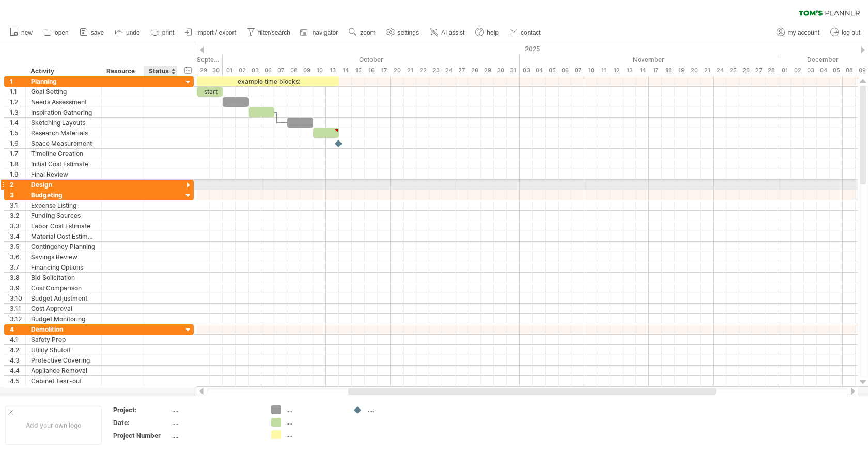  What do you see at coordinates (17, 81) in the screenshot?
I see `div: 1` at bounding box center [17, 81].